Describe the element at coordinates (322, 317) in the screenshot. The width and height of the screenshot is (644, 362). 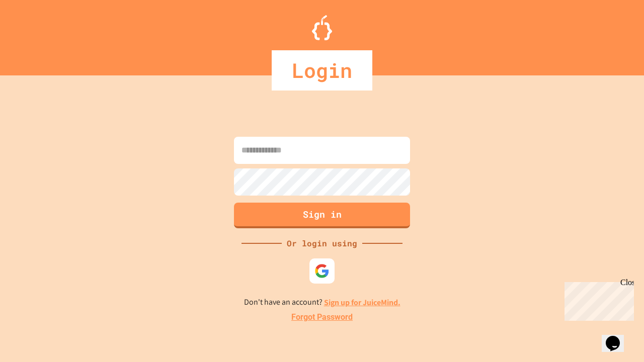
I see `a: Forgot Password` at that location.